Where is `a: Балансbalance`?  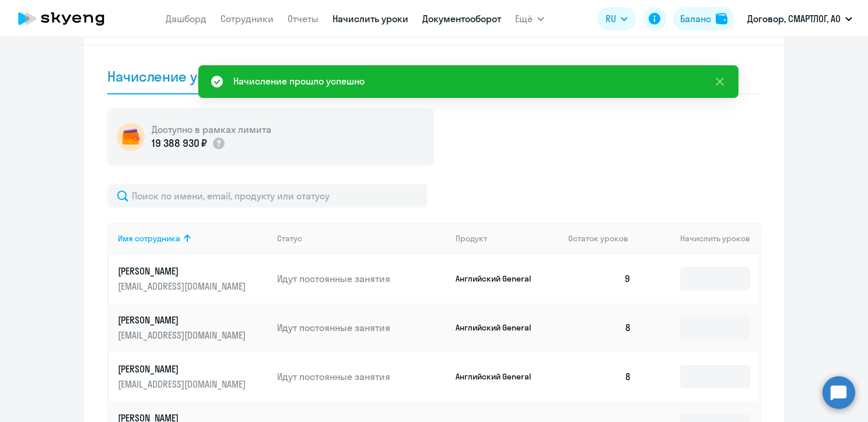
a: Балансbalance is located at coordinates (704, 19).